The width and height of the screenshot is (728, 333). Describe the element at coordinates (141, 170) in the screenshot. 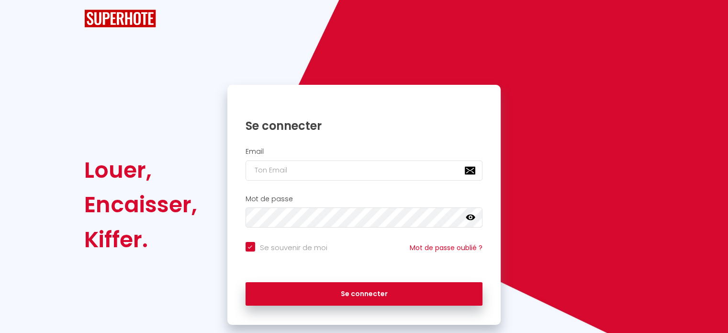

I see `div: Louer,` at that location.